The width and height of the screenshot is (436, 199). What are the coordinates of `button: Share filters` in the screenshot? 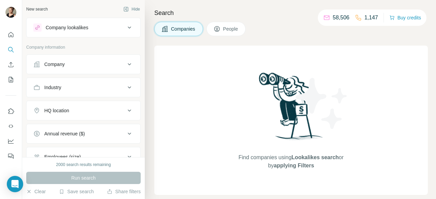 It's located at (124, 192).